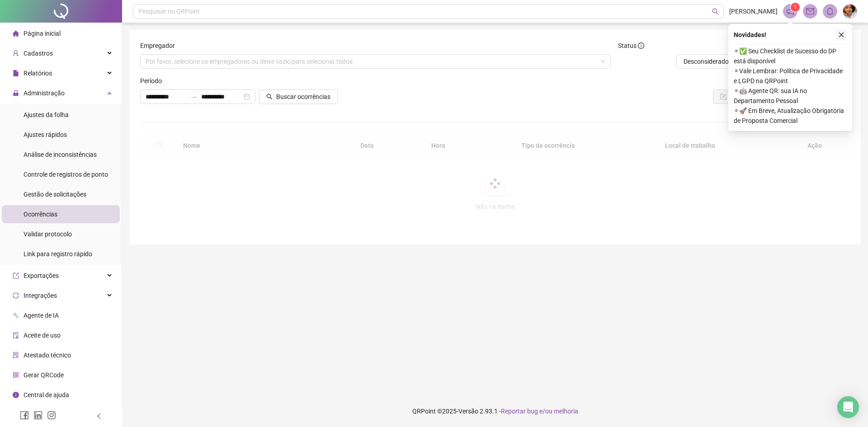  Describe the element at coordinates (850, 11) in the screenshot. I see `img: 81251` at that location.